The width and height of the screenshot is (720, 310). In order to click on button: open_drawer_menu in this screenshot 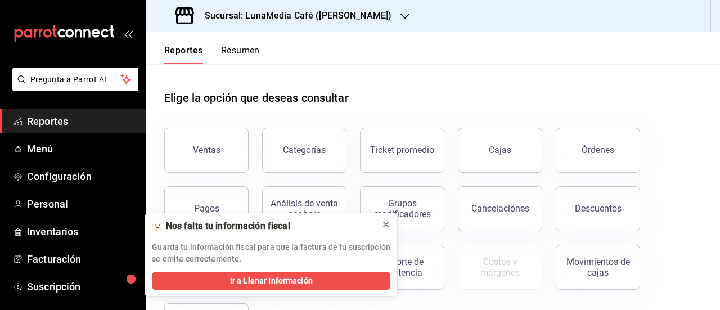, I will do `click(128, 34)`.